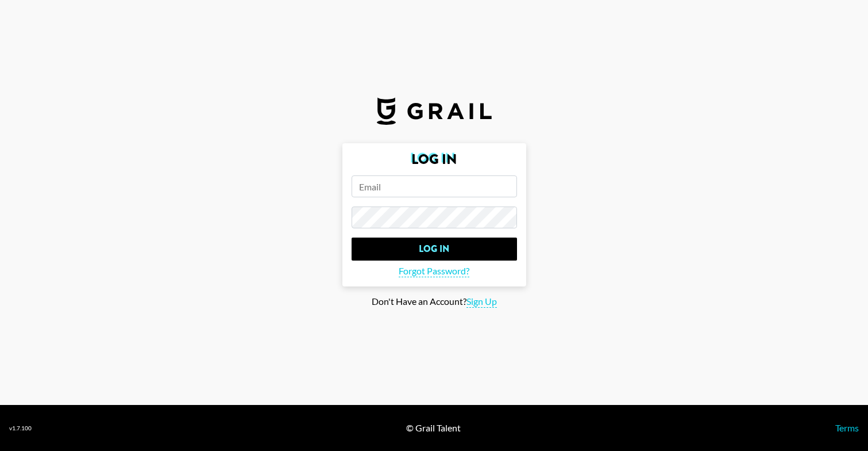  Describe the element at coordinates (482, 301) in the screenshot. I see `span: Sign Up` at that location.